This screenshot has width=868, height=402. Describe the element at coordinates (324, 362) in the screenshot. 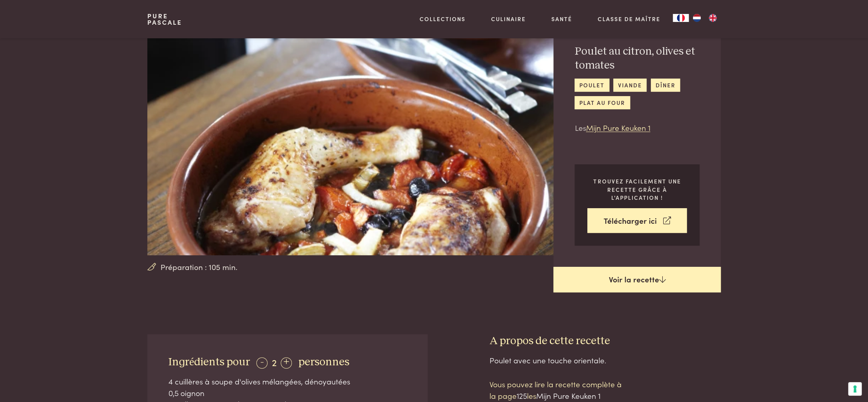

I see `span: personnes` at that location.